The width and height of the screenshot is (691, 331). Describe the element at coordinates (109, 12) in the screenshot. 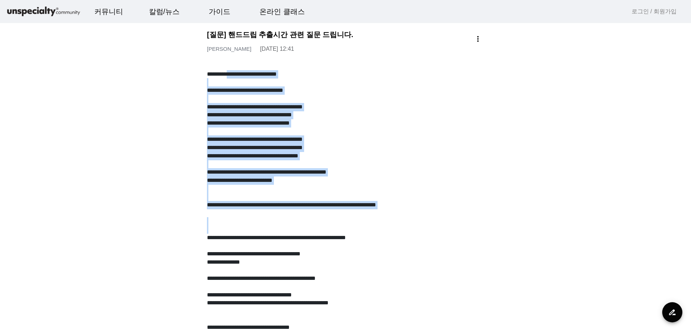

I see `a: 커뮤니티` at that location.